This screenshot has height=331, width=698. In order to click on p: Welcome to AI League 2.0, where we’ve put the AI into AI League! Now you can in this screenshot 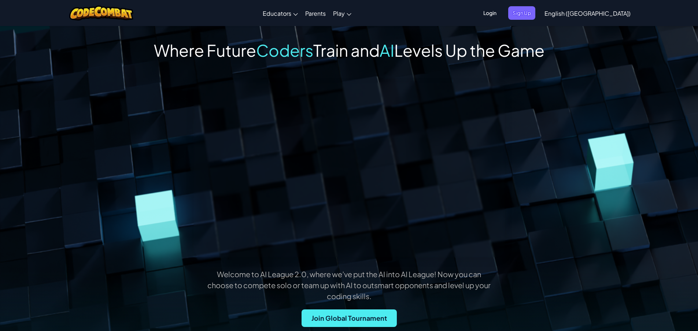, I will do `click(349, 275)`.